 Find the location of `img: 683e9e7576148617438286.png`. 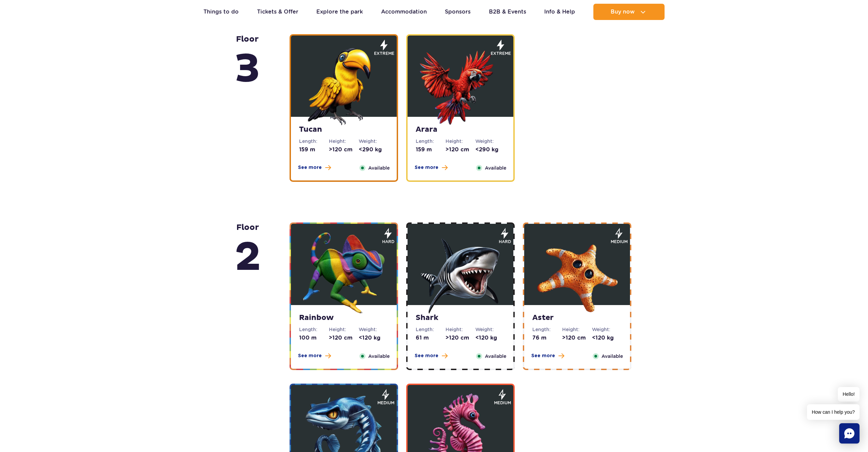

img: 683e9e7576148617438286.png is located at coordinates (344, 273).